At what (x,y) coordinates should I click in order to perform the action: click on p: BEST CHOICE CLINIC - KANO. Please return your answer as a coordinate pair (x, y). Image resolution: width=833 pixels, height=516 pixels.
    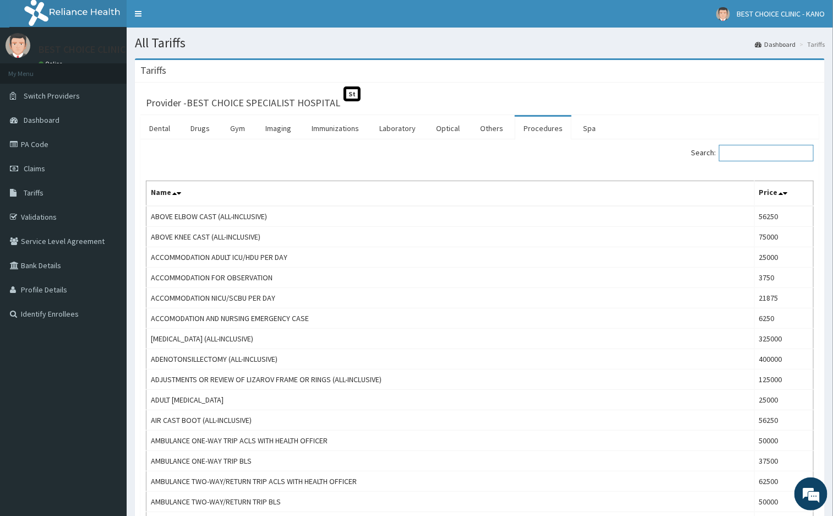
    Looking at the image, I should click on (98, 50).